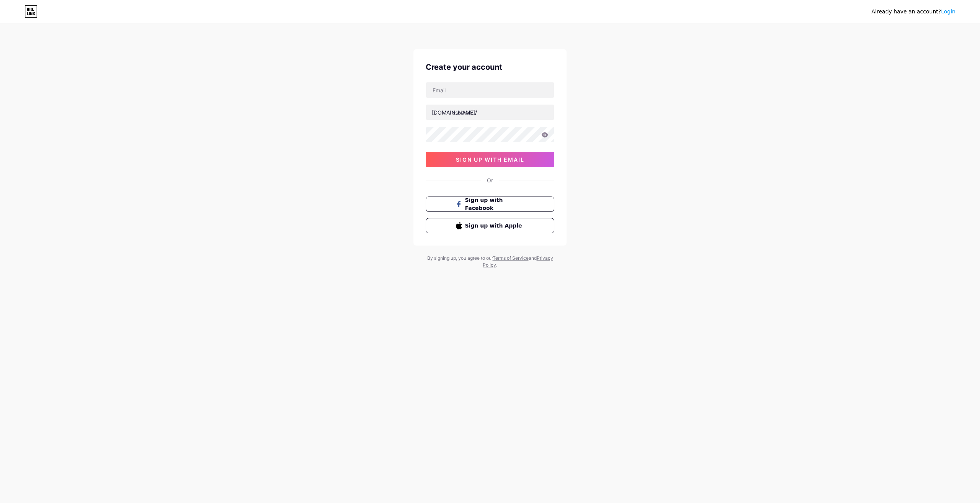 The image size is (980, 503). I want to click on input: username, so click(490, 112).